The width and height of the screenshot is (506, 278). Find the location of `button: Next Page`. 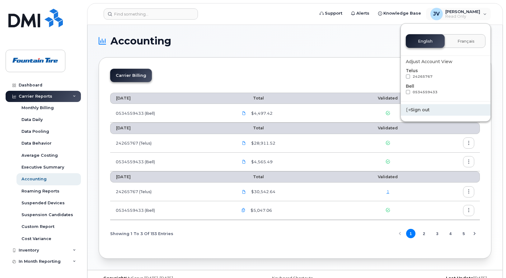

button: Next Page is located at coordinates (474, 234).